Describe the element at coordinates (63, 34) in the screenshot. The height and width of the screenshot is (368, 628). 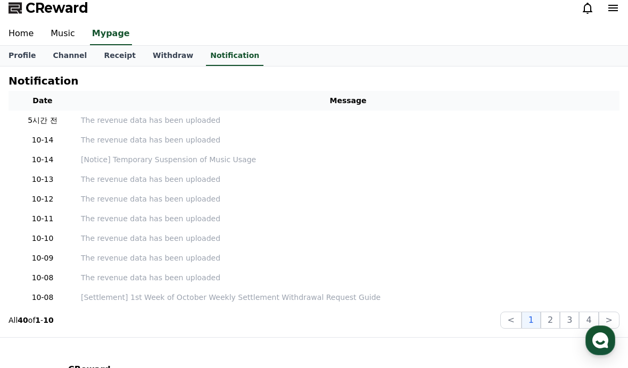
I see `a: Music` at that location.